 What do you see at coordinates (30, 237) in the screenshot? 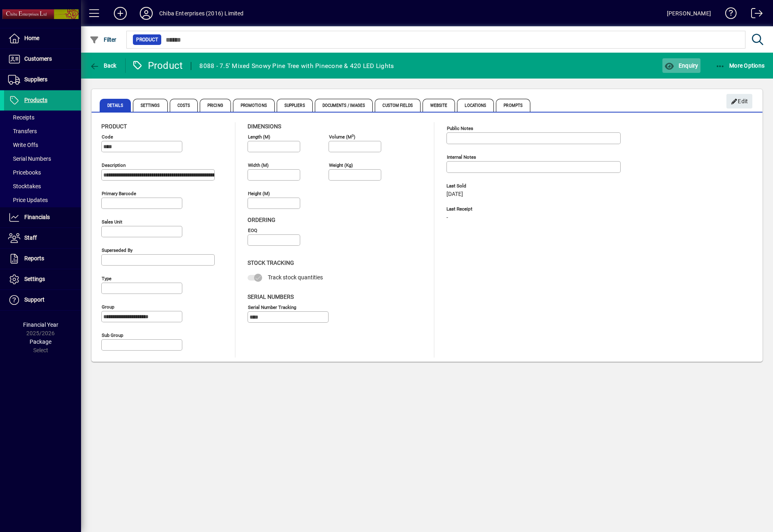
I see `span: Staff` at bounding box center [30, 237].